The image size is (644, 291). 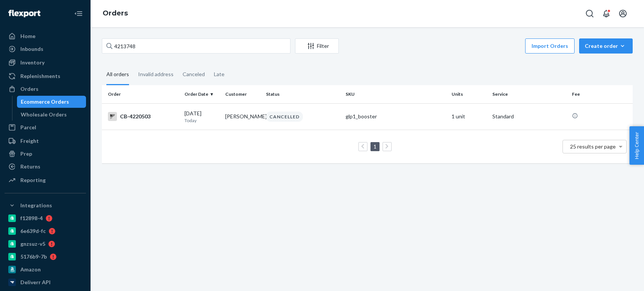 I want to click on input: Search orders, so click(x=196, y=46).